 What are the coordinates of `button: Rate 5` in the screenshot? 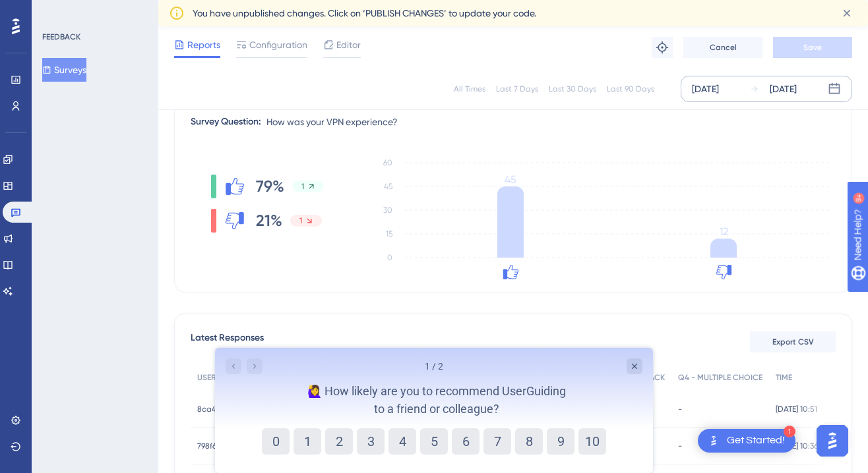 It's located at (219, 93).